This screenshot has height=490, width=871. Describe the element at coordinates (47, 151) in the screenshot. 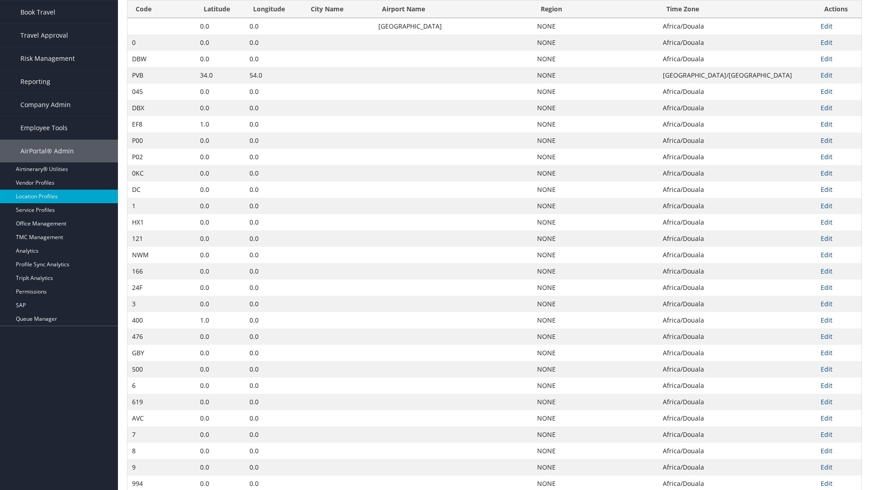

I see `span: AirPortal® Admin` at that location.